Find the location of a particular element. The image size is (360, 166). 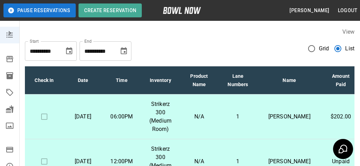

span: Grid is located at coordinates (324, 48).